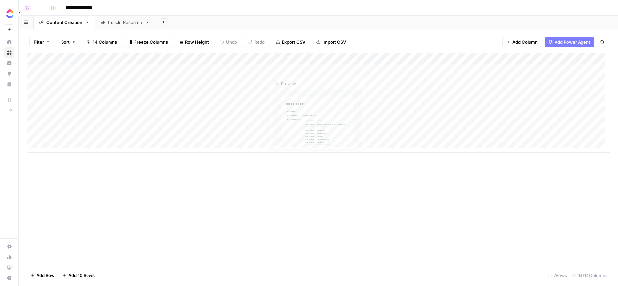  Describe the element at coordinates (79, 275) in the screenshot. I see `button: Add 10 Rows` at that location.